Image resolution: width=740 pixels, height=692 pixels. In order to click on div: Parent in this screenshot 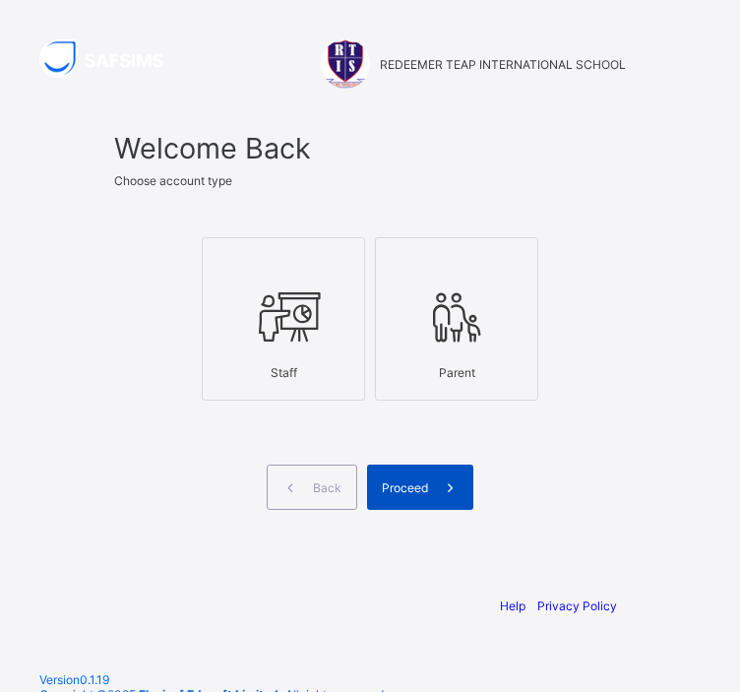, I will do `click(457, 372)`.